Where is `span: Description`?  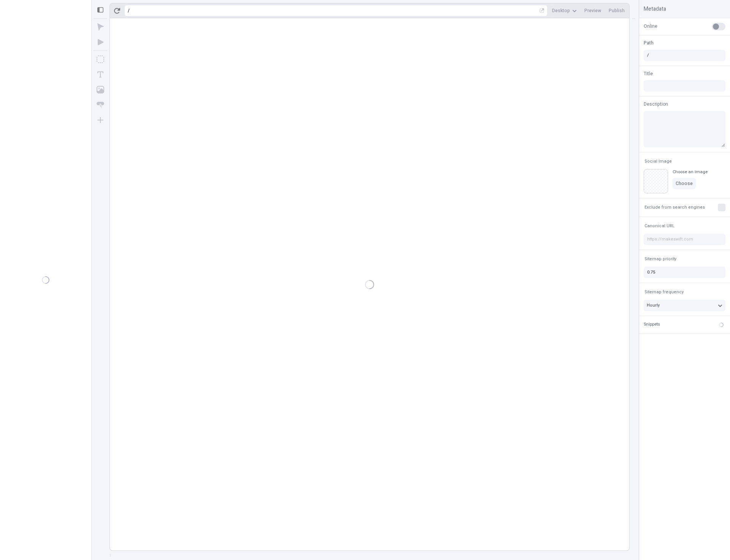
span: Description is located at coordinates (656, 104).